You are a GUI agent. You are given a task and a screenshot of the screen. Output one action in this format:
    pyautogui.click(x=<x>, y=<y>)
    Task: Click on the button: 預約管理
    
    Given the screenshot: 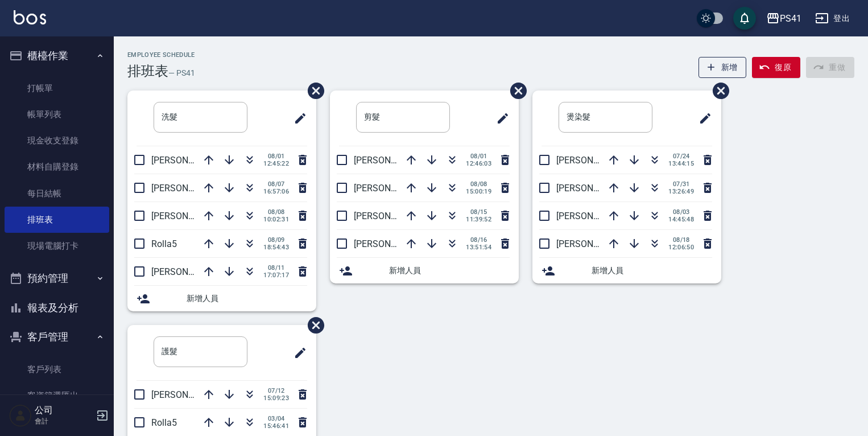 What is the action you would take?
    pyautogui.click(x=57, y=278)
    